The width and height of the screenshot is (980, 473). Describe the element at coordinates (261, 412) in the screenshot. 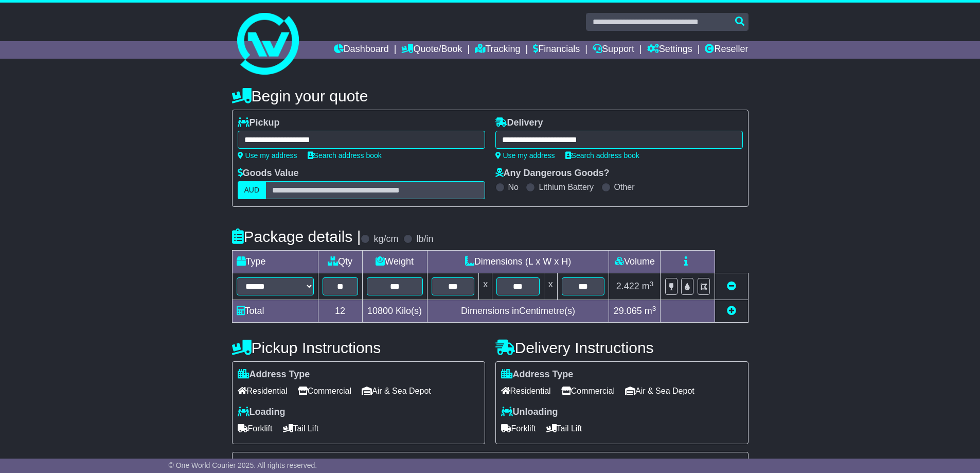

I see `label: Loading` at that location.